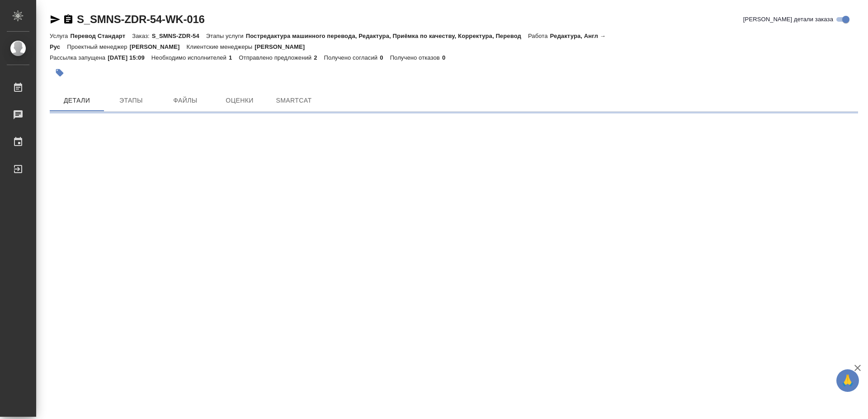  What do you see at coordinates (141, 19) in the screenshot?
I see `a: S_SMNS-ZDR-54-WK-016` at bounding box center [141, 19].